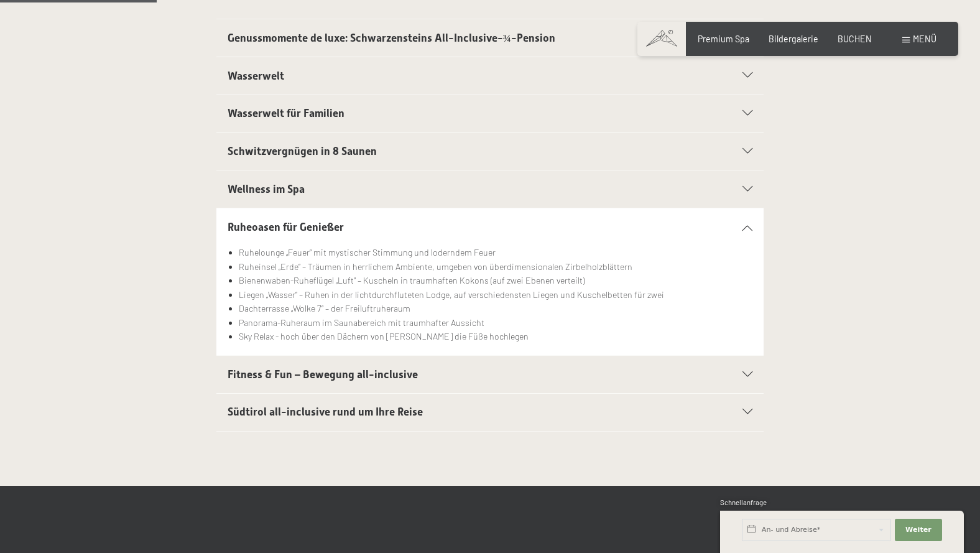  I want to click on span: BUCHEN, so click(855, 38).